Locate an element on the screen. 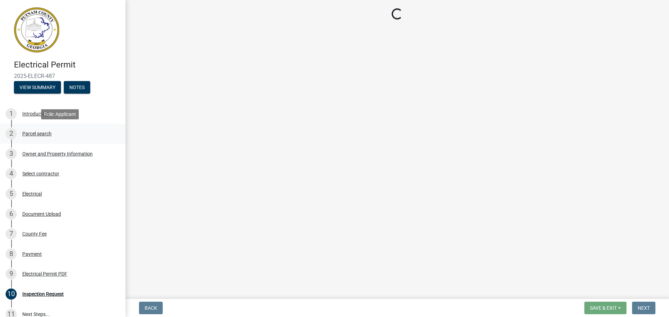 This screenshot has width=669, height=317. div: 2 is located at coordinates (11, 134).